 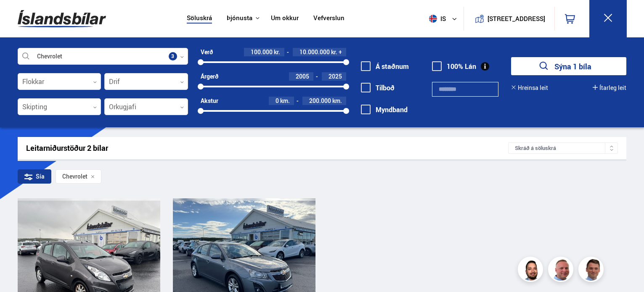 I want to click on a: Um okkur, so click(x=284, y=18).